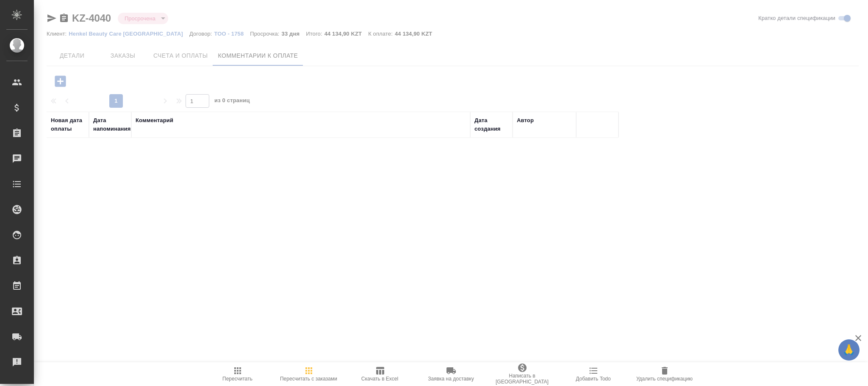 The image size is (868, 386). Describe the element at coordinates (525, 120) in the screenshot. I see `div: Автор` at that location.